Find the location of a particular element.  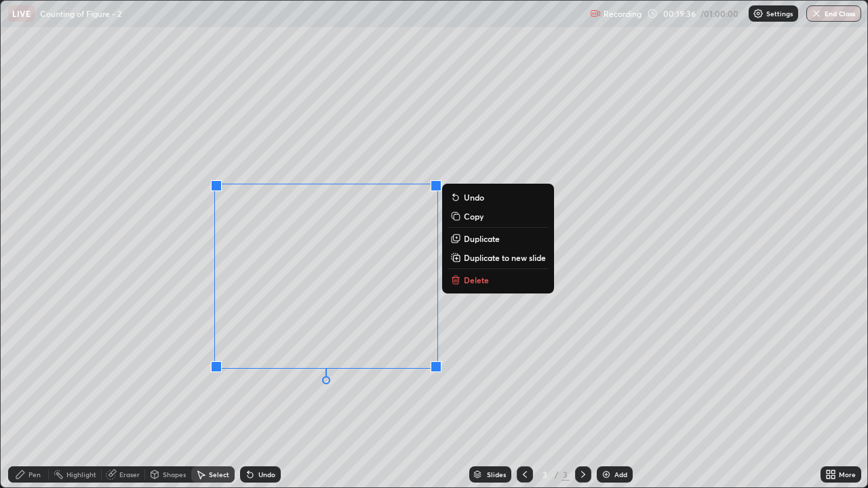

div: Select is located at coordinates (219, 475).